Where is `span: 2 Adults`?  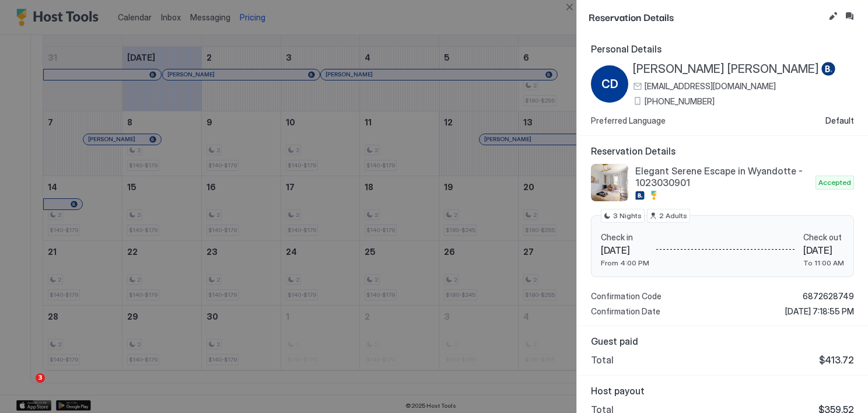 span: 2 Adults is located at coordinates (673, 215).